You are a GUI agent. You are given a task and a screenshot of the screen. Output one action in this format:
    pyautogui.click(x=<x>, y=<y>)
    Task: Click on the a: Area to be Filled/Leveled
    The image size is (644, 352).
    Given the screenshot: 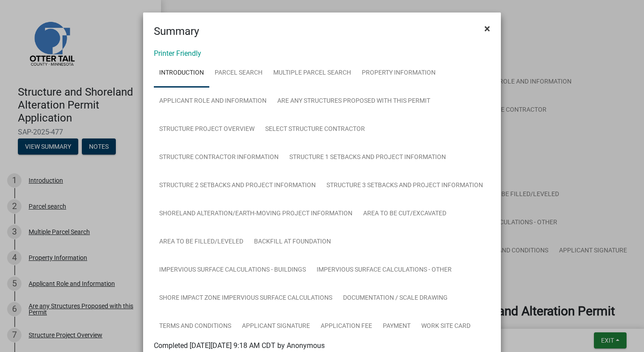 What is the action you would take?
    pyautogui.click(x=202, y=242)
    